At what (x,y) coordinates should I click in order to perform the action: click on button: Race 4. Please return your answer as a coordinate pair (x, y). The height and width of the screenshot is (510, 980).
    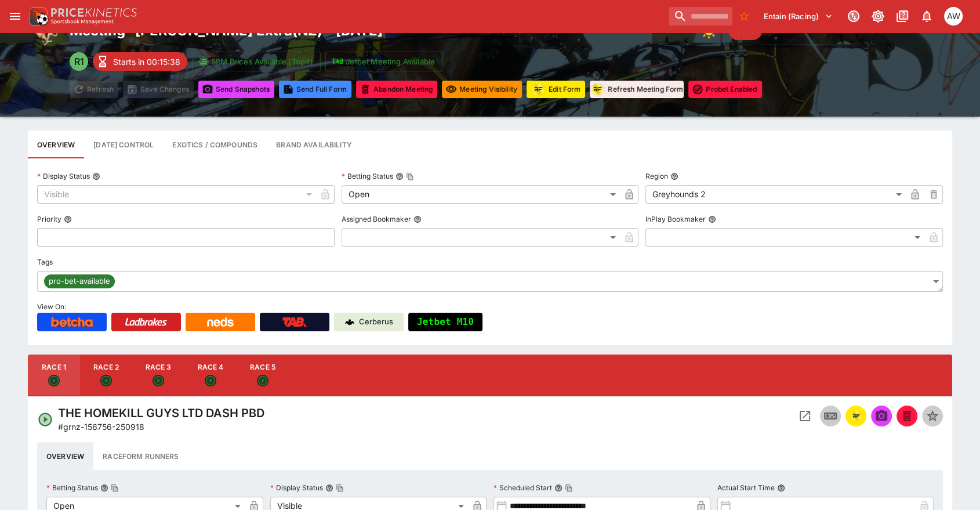
    Looking at the image, I should click on (210, 375).